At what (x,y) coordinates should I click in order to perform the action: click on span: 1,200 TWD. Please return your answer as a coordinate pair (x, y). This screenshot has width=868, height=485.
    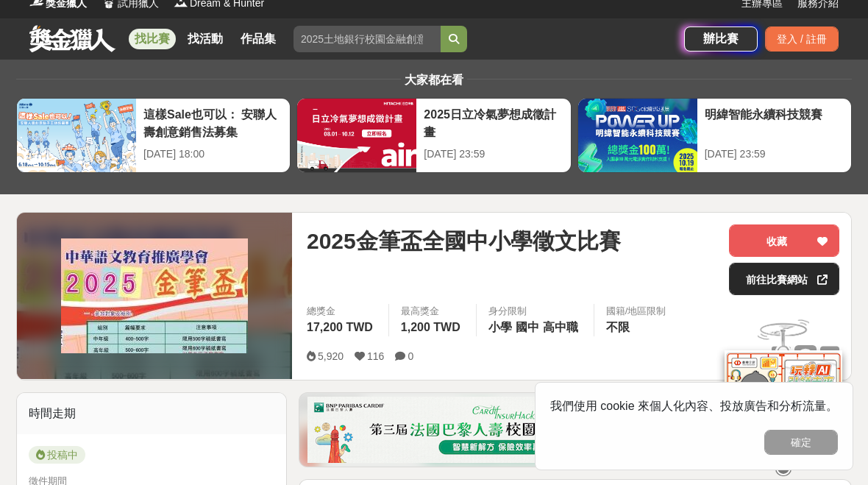
    Looking at the image, I should click on (430, 327).